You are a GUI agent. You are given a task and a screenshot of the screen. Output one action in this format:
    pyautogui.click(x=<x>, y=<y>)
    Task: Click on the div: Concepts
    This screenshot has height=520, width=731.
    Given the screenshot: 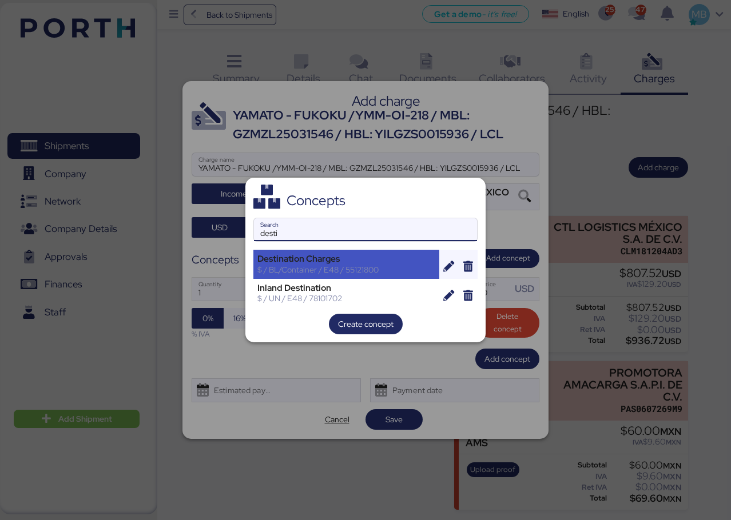 What is the action you would take?
    pyautogui.click(x=316, y=201)
    